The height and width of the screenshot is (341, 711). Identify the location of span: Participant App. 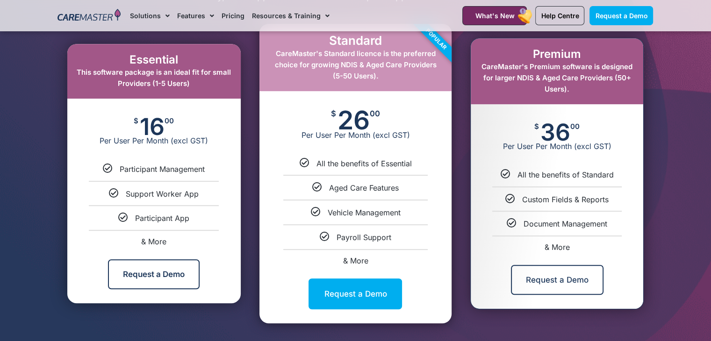
(162, 218).